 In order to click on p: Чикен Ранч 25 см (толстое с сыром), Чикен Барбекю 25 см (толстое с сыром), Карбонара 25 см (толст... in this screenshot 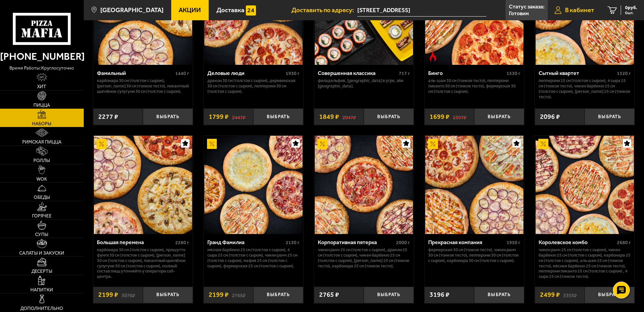, I will do `click(585, 263)`.